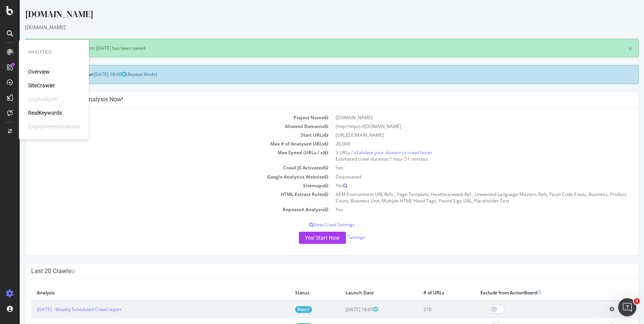 The image size is (644, 324). What do you see at coordinates (39, 72) in the screenshot?
I see `a: Overview` at bounding box center [39, 72].